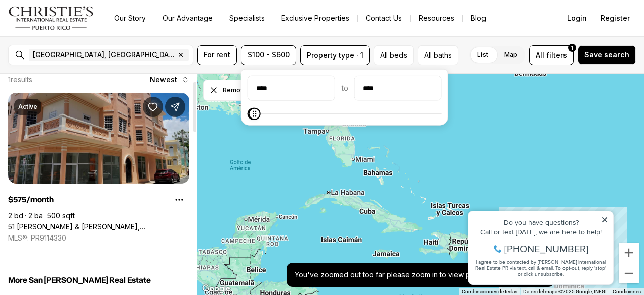  I want to click on p: Active, so click(28, 107).